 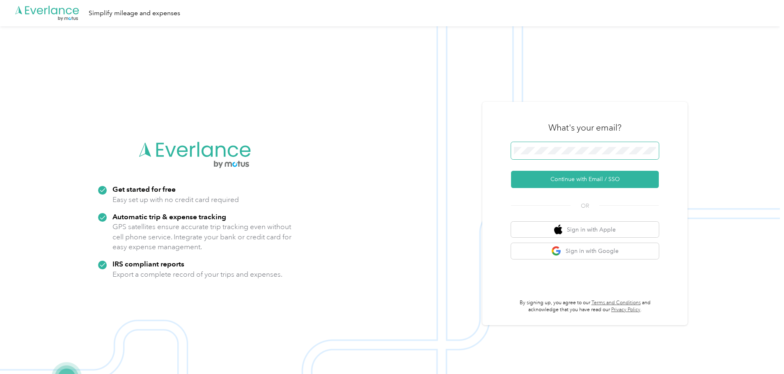 I want to click on button: google logoSign in with Google, so click(x=585, y=251).